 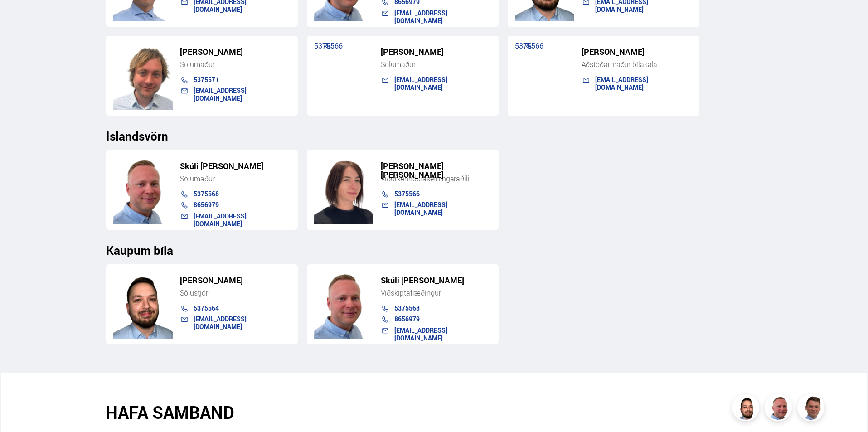 I want to click on span: ásetningaraðili, so click(x=446, y=178).